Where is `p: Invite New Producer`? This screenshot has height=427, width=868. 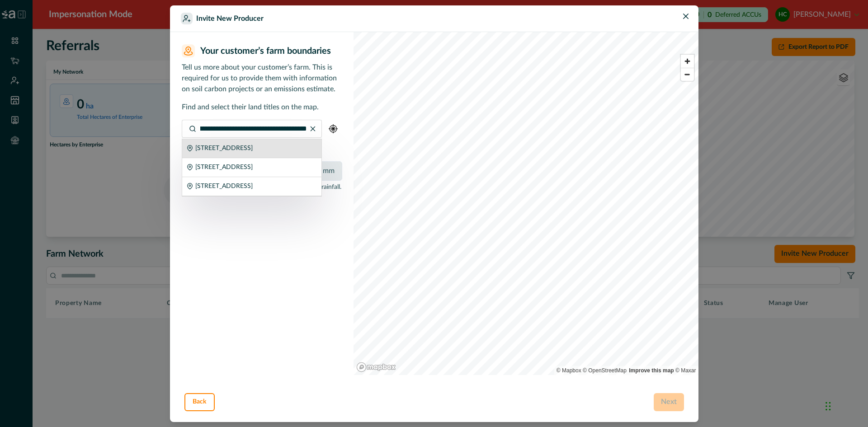 p: Invite New Producer is located at coordinates (229, 18).